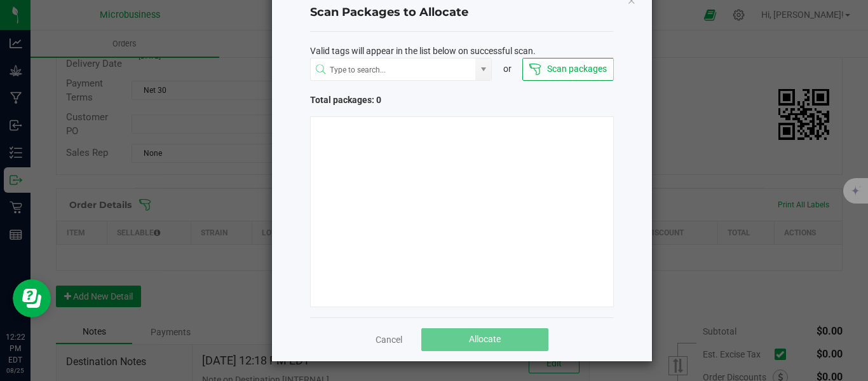  I want to click on input: NO DATA FOUND, so click(394, 70).